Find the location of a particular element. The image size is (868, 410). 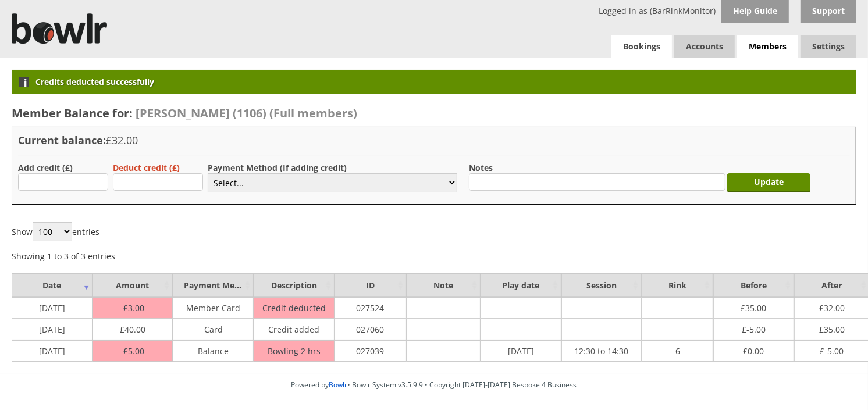

td: Date : activate to sort column ascending is located at coordinates (52, 285).